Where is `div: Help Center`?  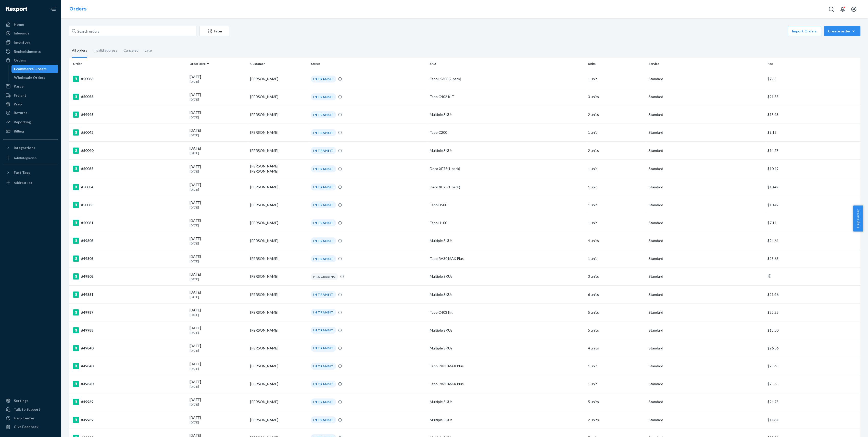
div: Help Center is located at coordinates (24, 418).